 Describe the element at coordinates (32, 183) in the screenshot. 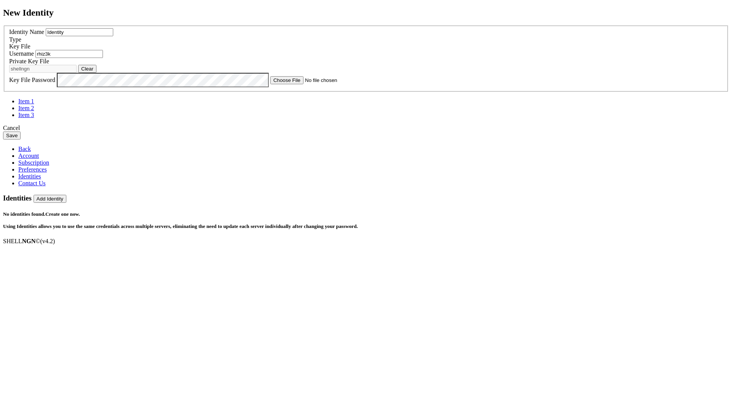

I see `a: Contact Us` at that location.